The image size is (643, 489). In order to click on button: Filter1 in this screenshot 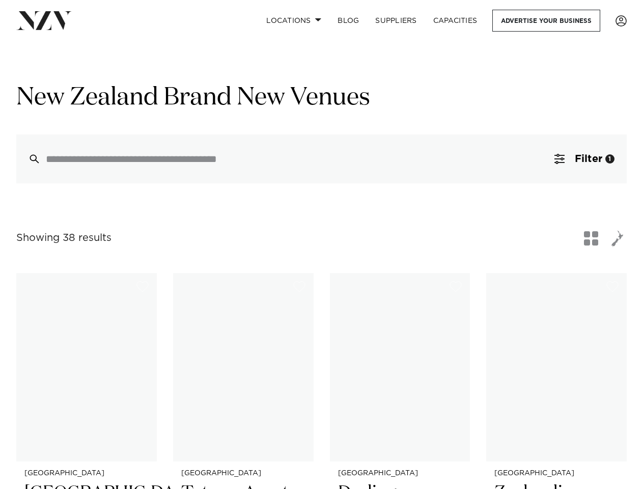, I will do `click(585, 159)`.